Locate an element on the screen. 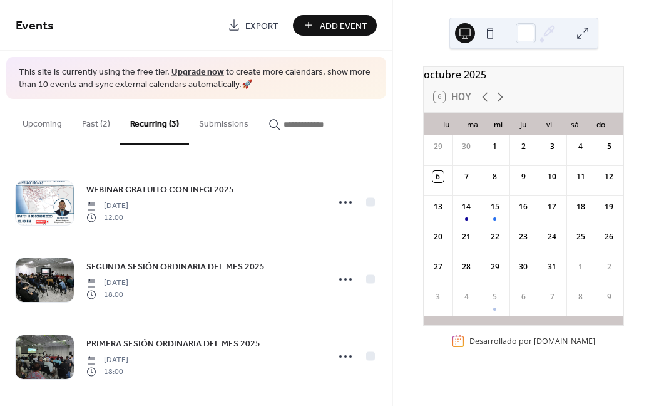 The height and width of the screenshot is (406, 654). div: 12 is located at coordinates (609, 176).